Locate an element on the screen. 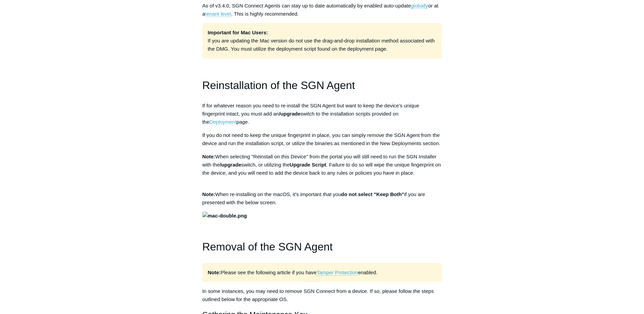 The image size is (644, 314). span: Note: is located at coordinates (209, 157).